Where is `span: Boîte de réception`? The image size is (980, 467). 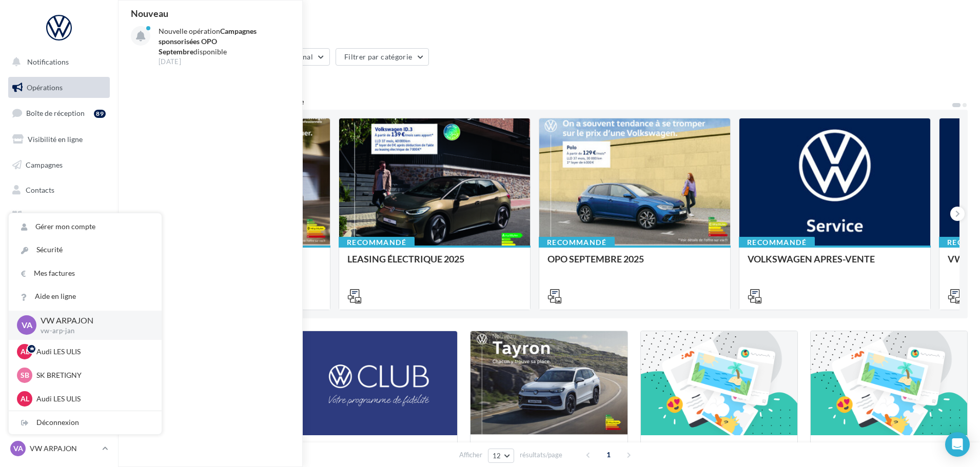 span: Boîte de réception is located at coordinates (55, 113).